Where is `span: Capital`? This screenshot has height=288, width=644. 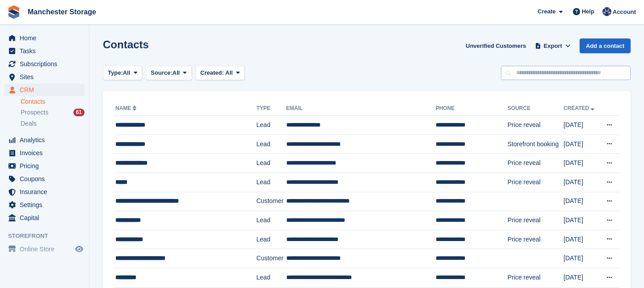 span: Capital is located at coordinates (47, 218).